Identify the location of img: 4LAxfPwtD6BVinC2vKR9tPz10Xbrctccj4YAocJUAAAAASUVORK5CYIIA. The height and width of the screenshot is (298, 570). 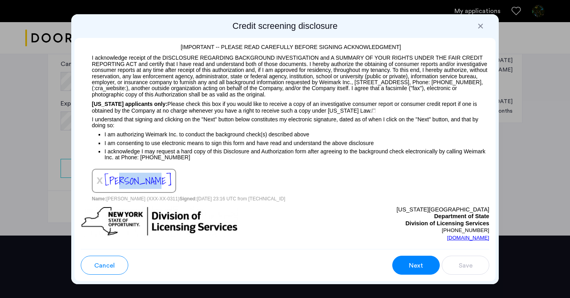
(374, 111).